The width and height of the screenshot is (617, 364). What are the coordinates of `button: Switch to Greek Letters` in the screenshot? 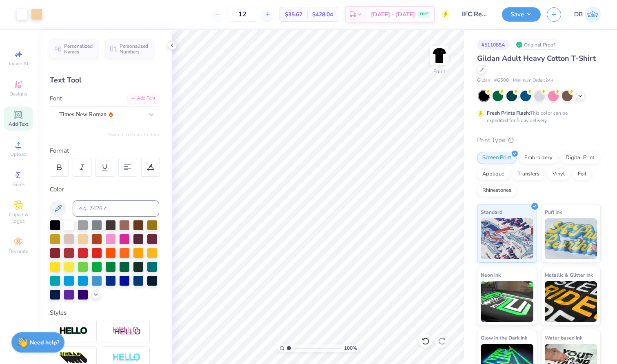 It's located at (133, 135).